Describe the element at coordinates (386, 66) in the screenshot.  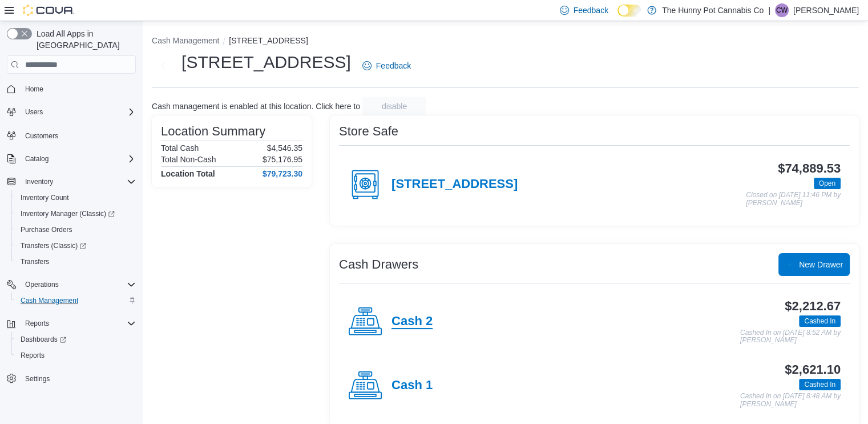
I see `a: Feedback` at that location.